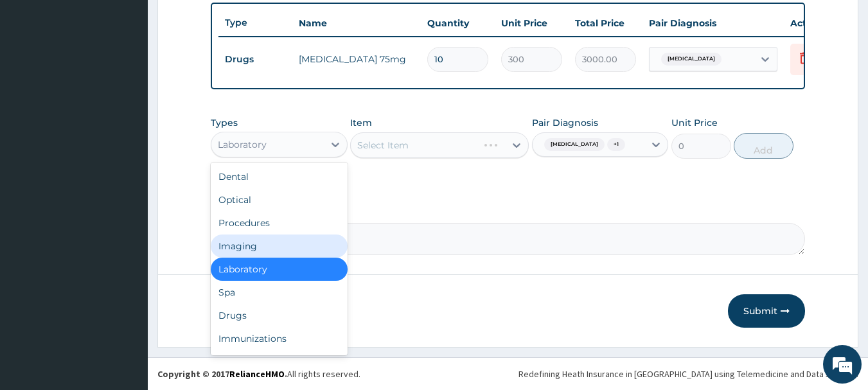  I want to click on span: + 1, so click(616, 144).